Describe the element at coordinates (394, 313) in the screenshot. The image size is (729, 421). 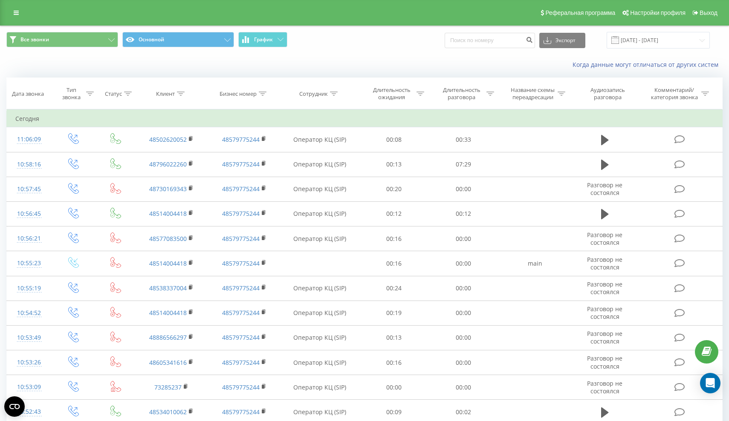
I see `td: 00:19` at that location.